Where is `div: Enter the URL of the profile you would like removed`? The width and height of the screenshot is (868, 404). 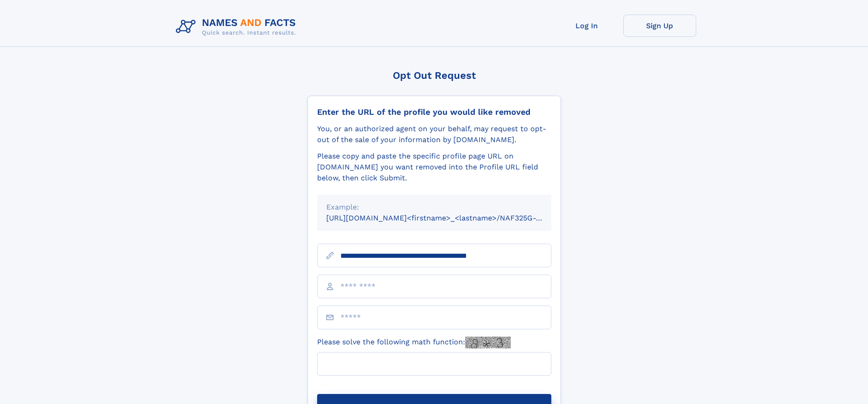
div: Enter the URL of the profile you would like removed is located at coordinates (434, 112).